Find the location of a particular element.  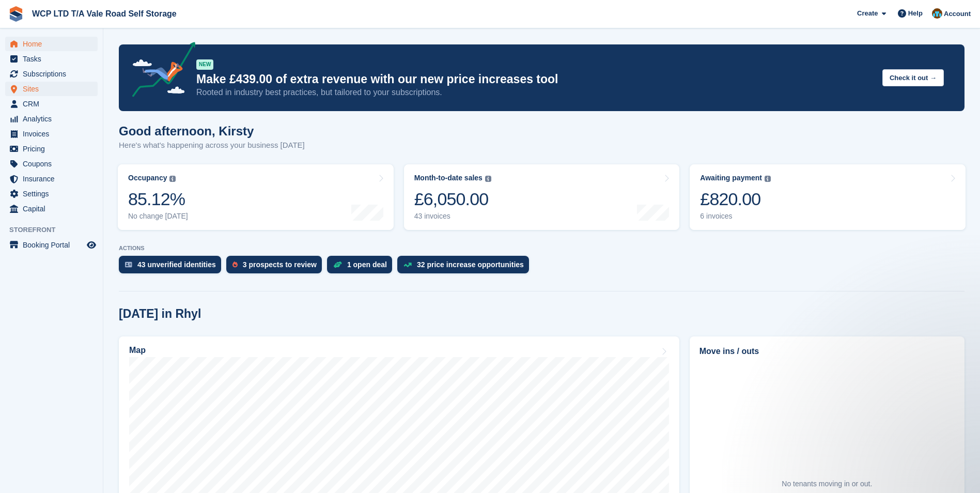

img: price_increase_opportunities-93ffe204e8149a01c8c9dc8f82e8f89637d9d84a8eef4429ea346261dce0b2c0.svg is located at coordinates (407, 265).